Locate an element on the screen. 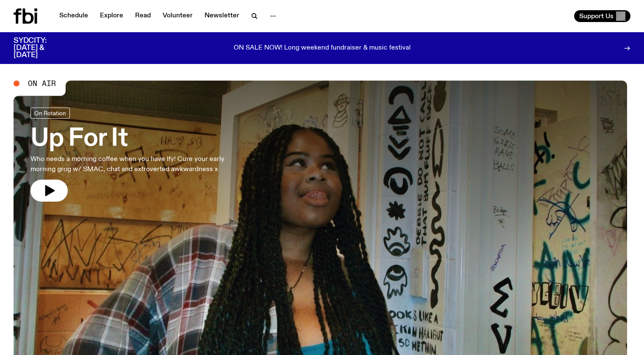 The height and width of the screenshot is (355, 644). p: ON SALE NOW! Long weekend fundraiser & music festival is located at coordinates (322, 48).